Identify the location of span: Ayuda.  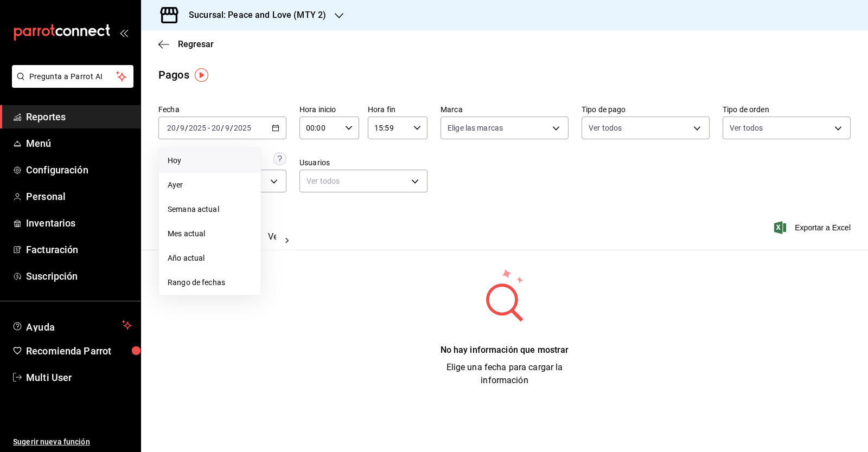
(72, 325).